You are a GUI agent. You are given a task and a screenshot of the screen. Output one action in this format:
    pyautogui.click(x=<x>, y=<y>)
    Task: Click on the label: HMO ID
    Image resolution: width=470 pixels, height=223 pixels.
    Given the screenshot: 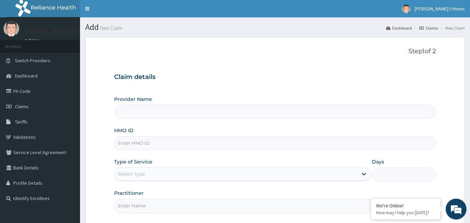 What is the action you would take?
    pyautogui.click(x=124, y=130)
    